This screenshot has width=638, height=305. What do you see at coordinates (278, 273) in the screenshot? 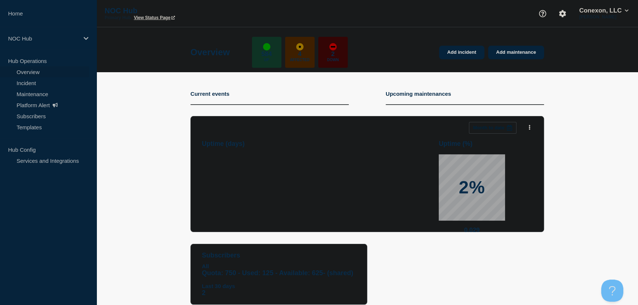
I see `span: Quota: 750 - Used: 125 - Available: 625 - (shared)` at bounding box center [278, 273].